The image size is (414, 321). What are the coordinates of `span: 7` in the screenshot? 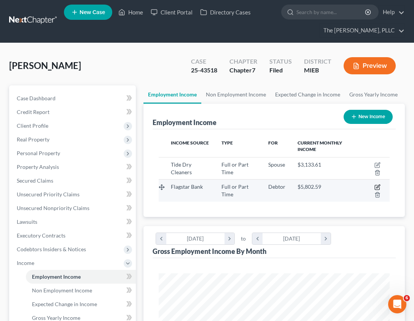 It's located at (254, 70).